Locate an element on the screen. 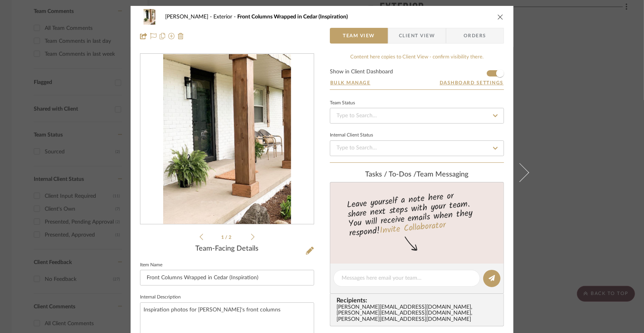 Image resolution: width=644 pixels, height=333 pixels. a: Invite Collaborator is located at coordinates (413, 228).